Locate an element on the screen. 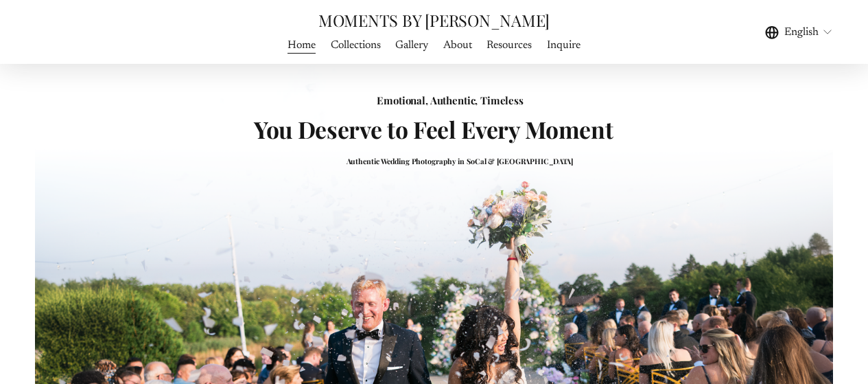 The width and height of the screenshot is (868, 384). a: Home is located at coordinates (301, 45).